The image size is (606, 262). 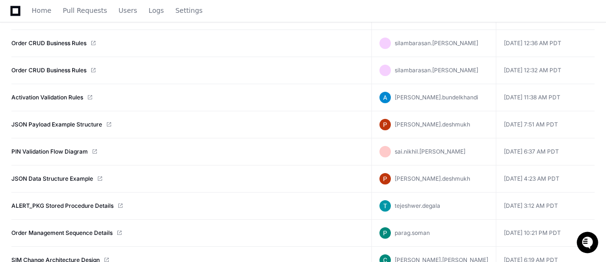 I want to click on button: Open customer support, so click(x=12, y=12).